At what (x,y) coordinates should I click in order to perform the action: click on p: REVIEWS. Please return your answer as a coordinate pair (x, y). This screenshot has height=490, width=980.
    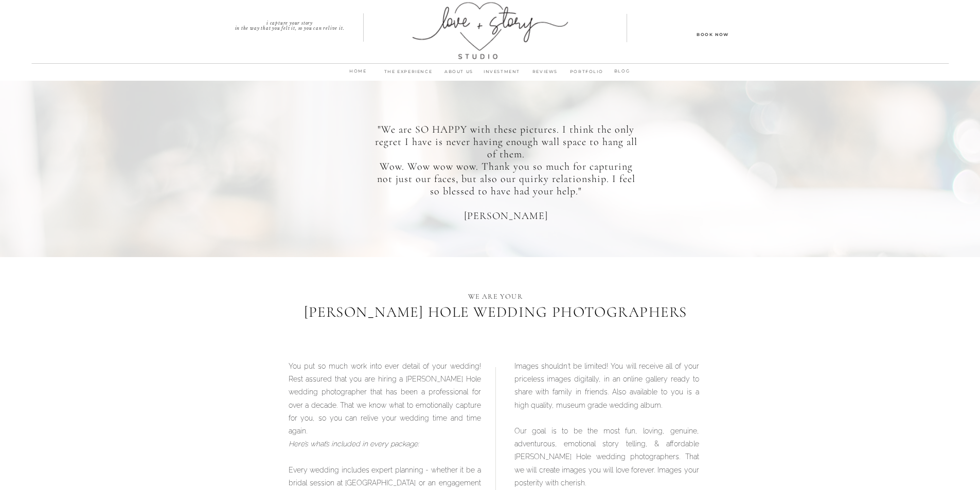
    Looking at the image, I should click on (545, 75).